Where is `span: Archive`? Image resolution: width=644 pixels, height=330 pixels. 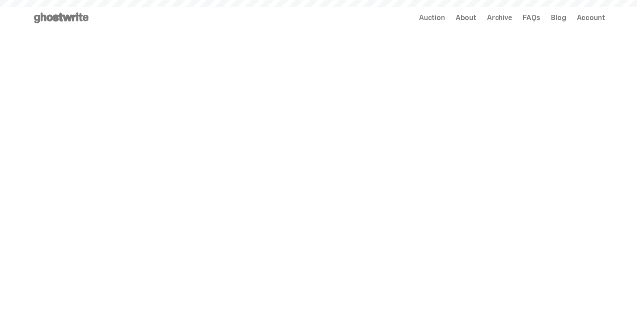
span: Archive is located at coordinates (499, 18).